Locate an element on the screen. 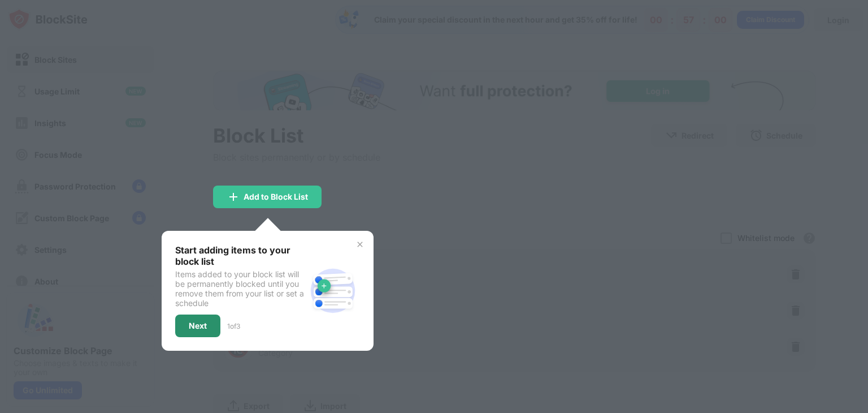  img: x-button.svg is located at coordinates (360, 244).